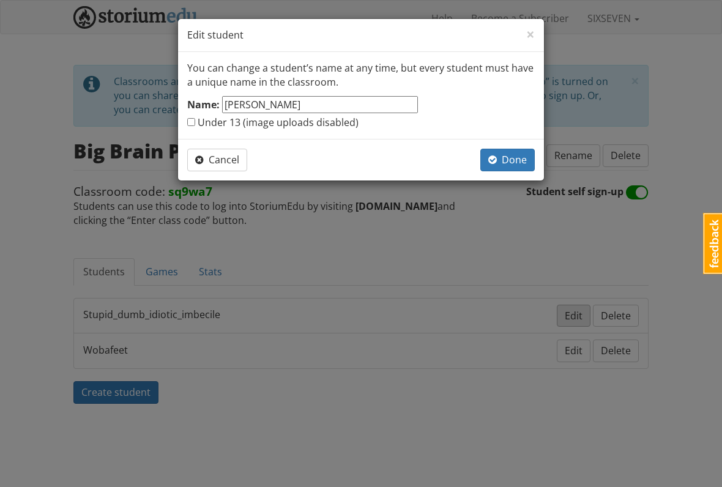  I want to click on span: Cancel, so click(217, 160).